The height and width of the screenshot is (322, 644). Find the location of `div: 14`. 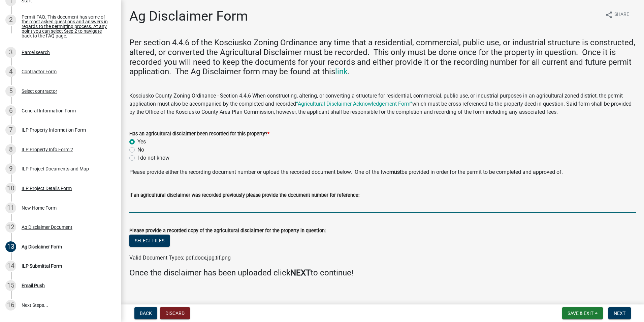

div: 14 is located at coordinates (11, 266).